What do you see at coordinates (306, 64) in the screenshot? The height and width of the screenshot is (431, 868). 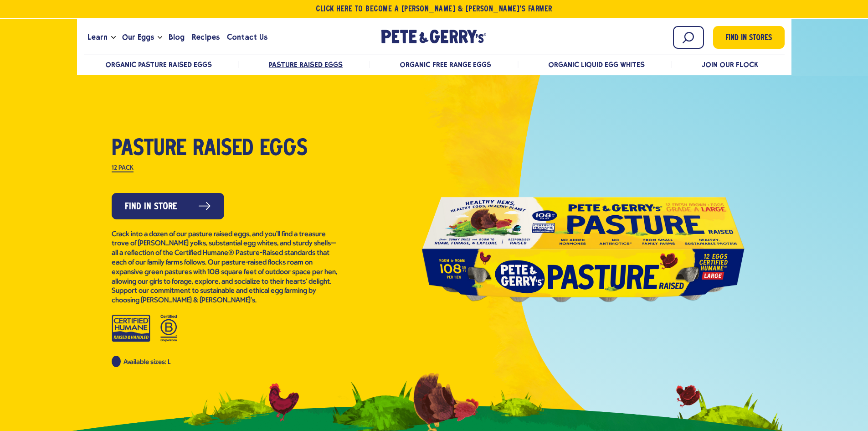 I see `a: Pasture Raised Eggs` at bounding box center [306, 64].